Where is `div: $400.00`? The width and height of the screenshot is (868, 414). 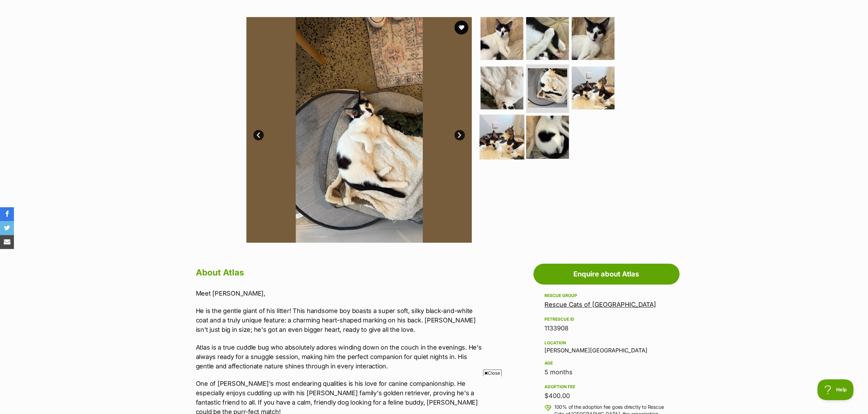
div: $400.00 is located at coordinates (606, 396).